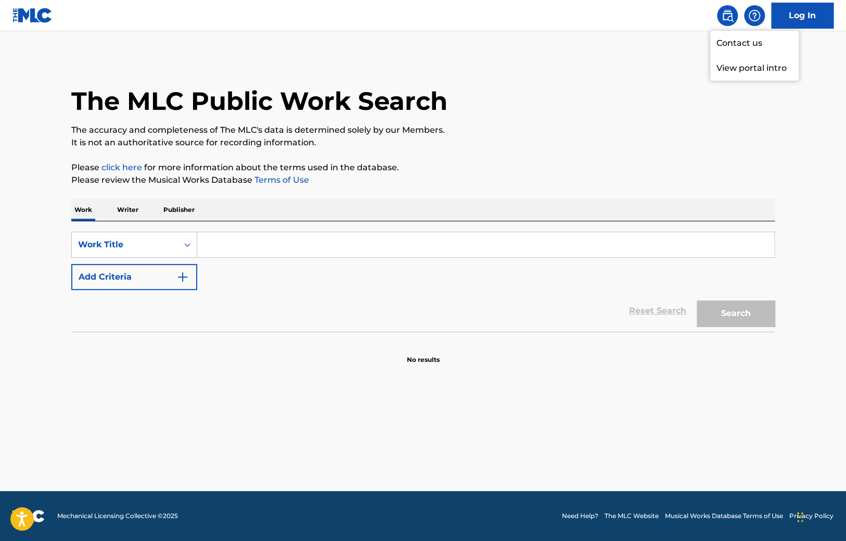 This screenshot has height=541, width=846. I want to click on button: Add Criteria, so click(134, 277).